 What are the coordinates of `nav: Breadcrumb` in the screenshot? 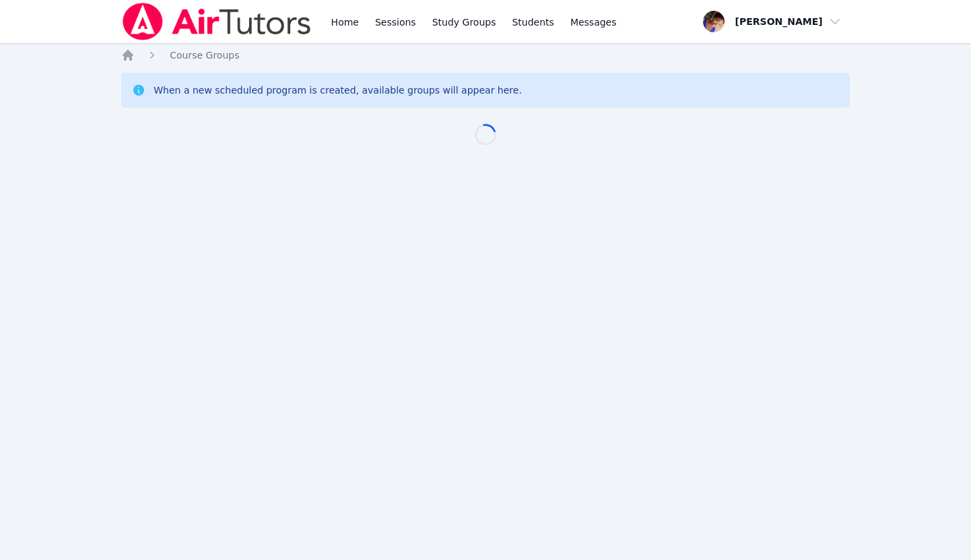 It's located at (485, 55).